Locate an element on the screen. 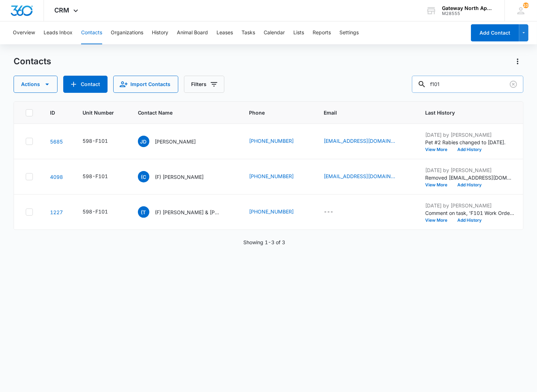  div: Email - - Select to Edit Field is located at coordinates (335, 212).